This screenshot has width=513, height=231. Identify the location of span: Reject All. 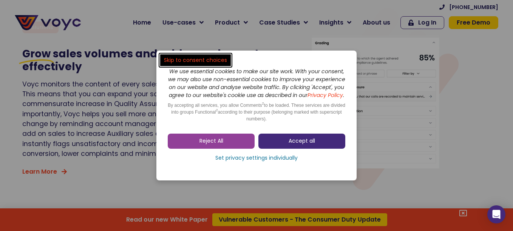
(211, 141).